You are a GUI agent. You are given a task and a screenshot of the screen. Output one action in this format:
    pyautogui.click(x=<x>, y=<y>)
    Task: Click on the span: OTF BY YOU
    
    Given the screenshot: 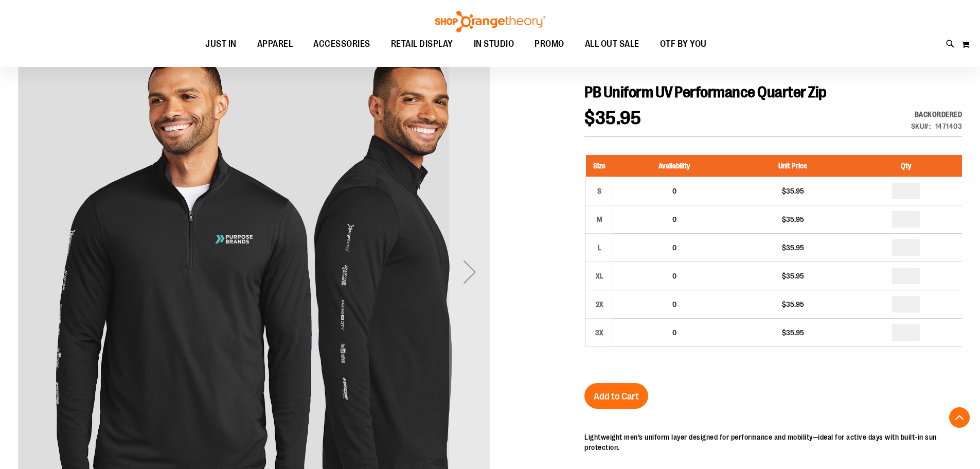 What is the action you would take?
    pyautogui.click(x=683, y=44)
    